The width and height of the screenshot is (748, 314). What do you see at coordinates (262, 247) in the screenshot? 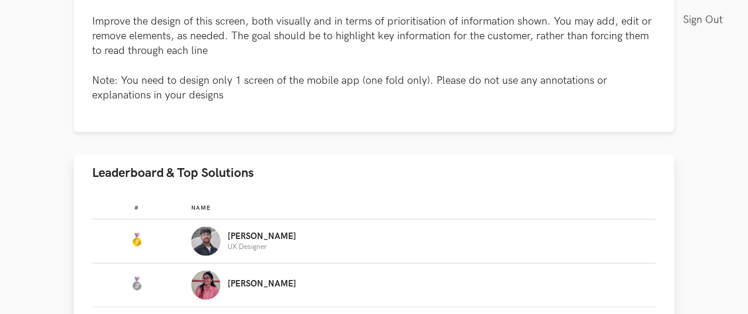
I see `p: UX Designer` at bounding box center [262, 247].